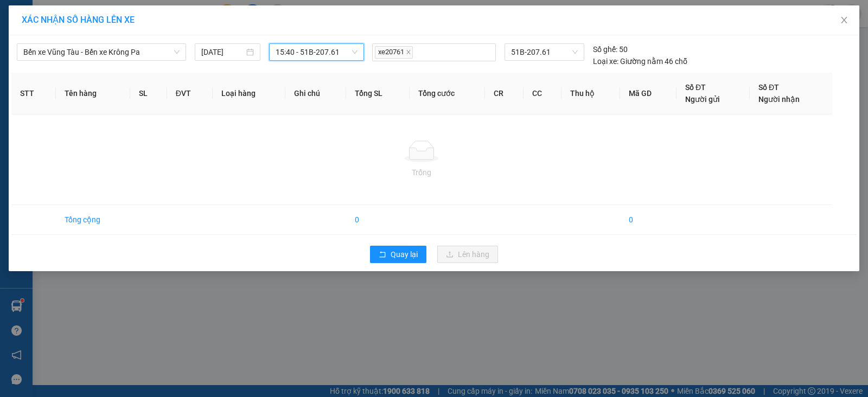 The height and width of the screenshot is (397, 868). Describe the element at coordinates (78, 20) in the screenshot. I see `span: XÁC NHẬN SỐ HÀNG LÊN XE` at that location.